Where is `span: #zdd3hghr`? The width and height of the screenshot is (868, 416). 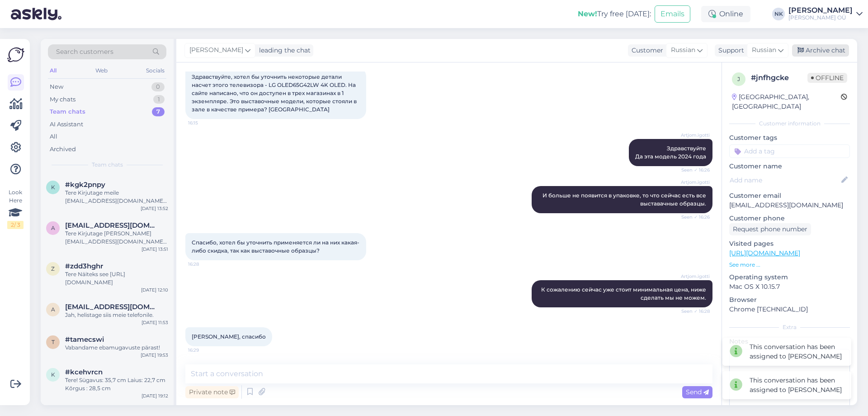
span: #zdd3hghr is located at coordinates (84, 266).